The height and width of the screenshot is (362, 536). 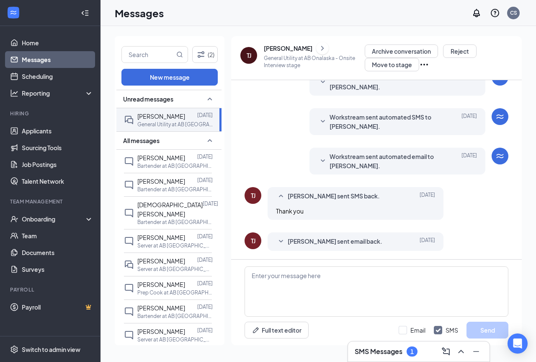 I want to click on div: 1, so click(x=412, y=351).